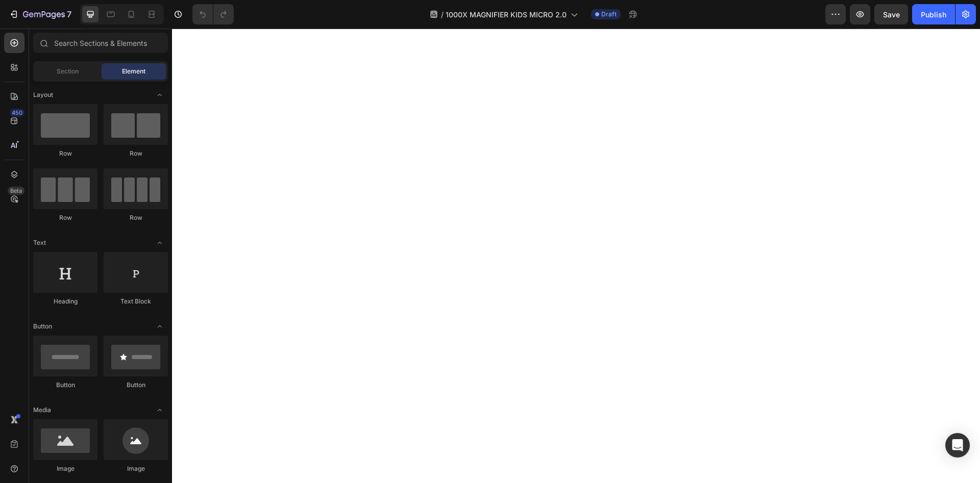  I want to click on div: Beta, so click(16, 191).